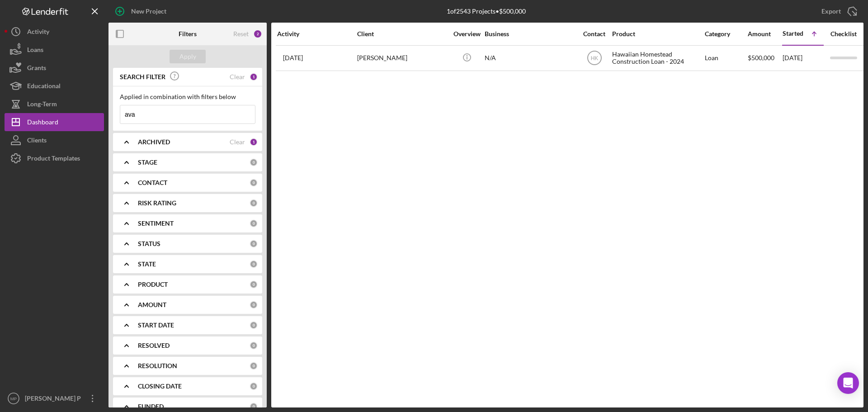 This screenshot has height=412, width=868. What do you see at coordinates (293, 58) in the screenshot?
I see `time: 2024-07-04 21:30` at bounding box center [293, 58].